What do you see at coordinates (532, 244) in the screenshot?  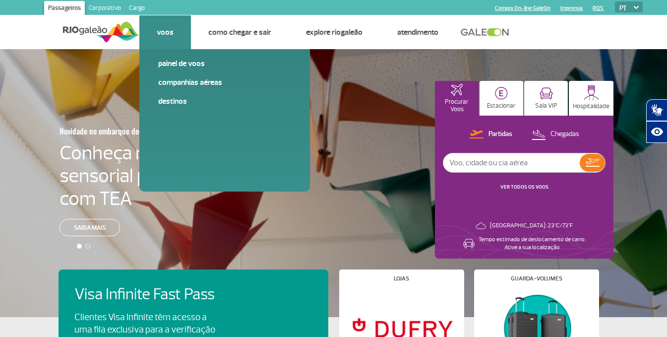 I see `p: Tempo estimado de deslocamento de carro: Ative a sua localização` at bounding box center [532, 244].